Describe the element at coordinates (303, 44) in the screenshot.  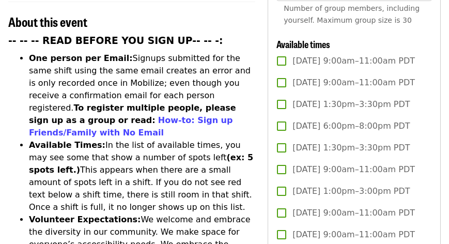
I see `span: Available times` at that location.